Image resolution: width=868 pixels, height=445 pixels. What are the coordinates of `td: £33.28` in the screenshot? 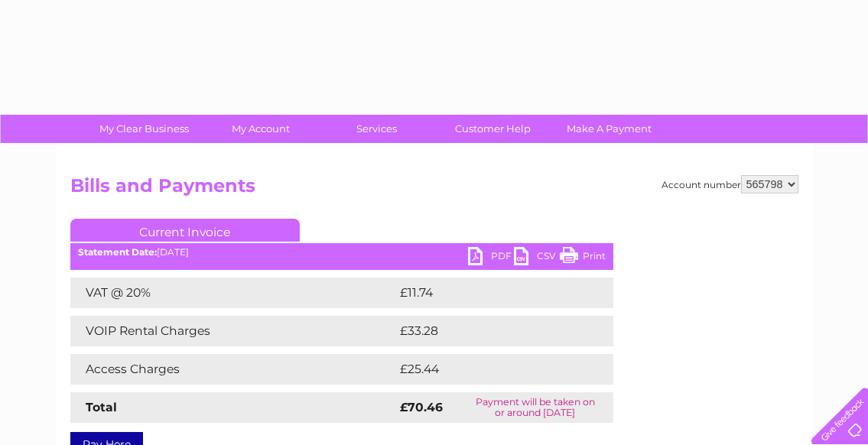 It's located at (489, 331).